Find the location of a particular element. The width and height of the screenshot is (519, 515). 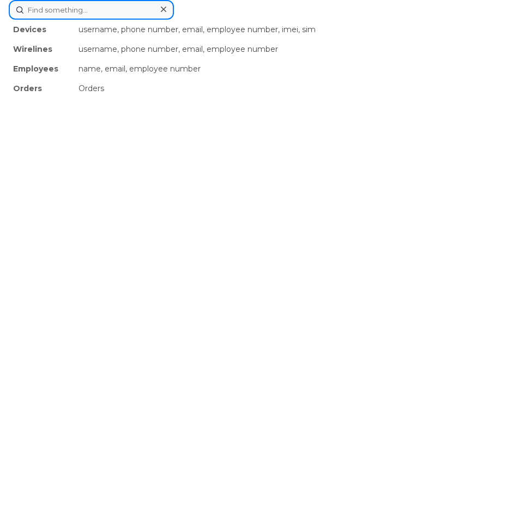

div: Wirelines is located at coordinates (41, 49).